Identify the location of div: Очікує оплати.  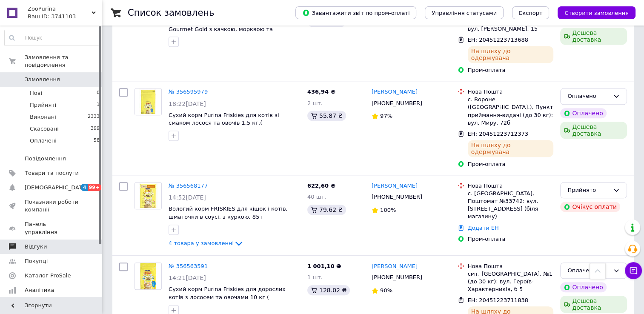
(590, 207).